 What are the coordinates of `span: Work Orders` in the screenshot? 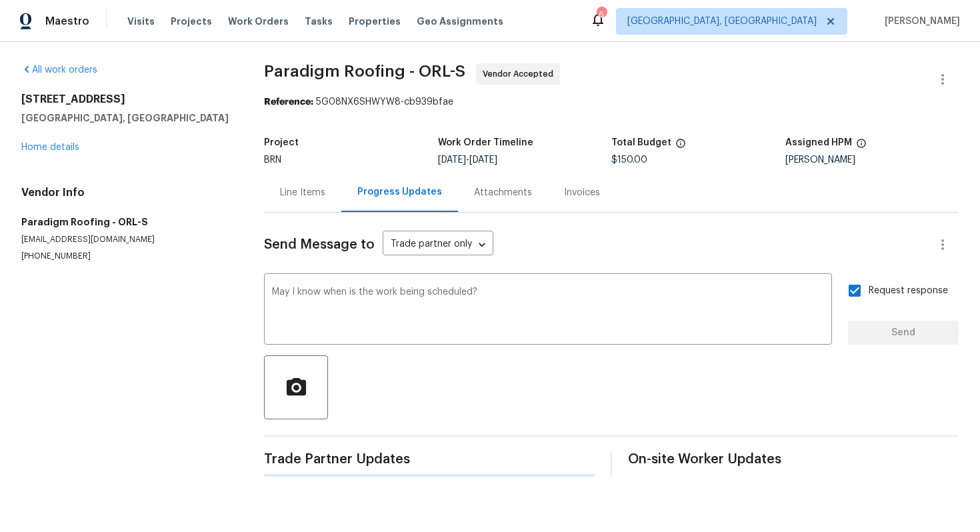 It's located at (258, 22).